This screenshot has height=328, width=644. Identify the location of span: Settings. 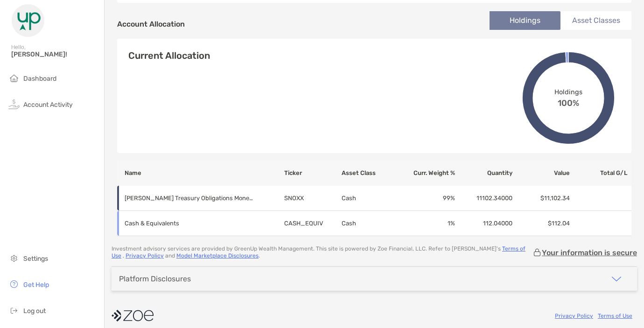
(35, 259).